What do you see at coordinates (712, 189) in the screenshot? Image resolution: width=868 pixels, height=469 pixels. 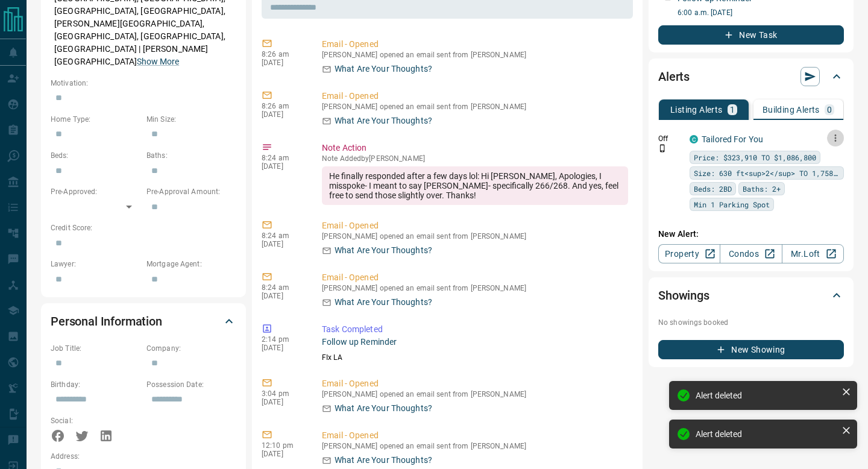 I see `span: Beds: 2BD` at bounding box center [712, 189].